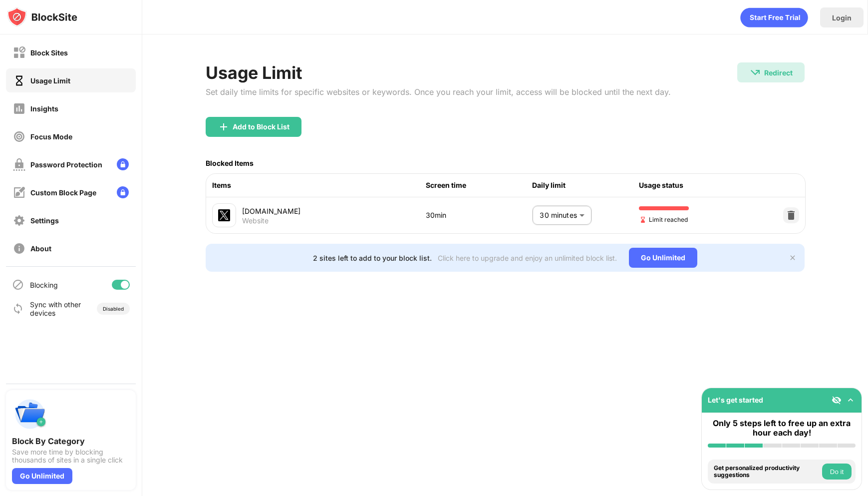 The image size is (868, 496). I want to click on div: Settings, so click(45, 220).